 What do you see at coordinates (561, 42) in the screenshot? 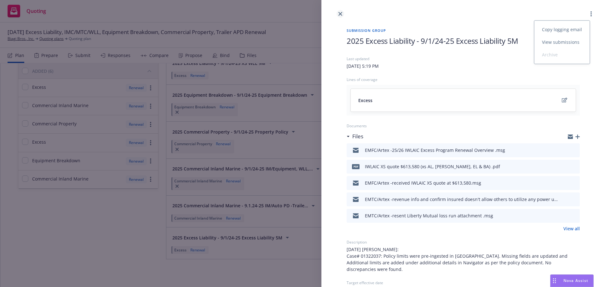
I see `span: View submissions` at bounding box center [561, 42].